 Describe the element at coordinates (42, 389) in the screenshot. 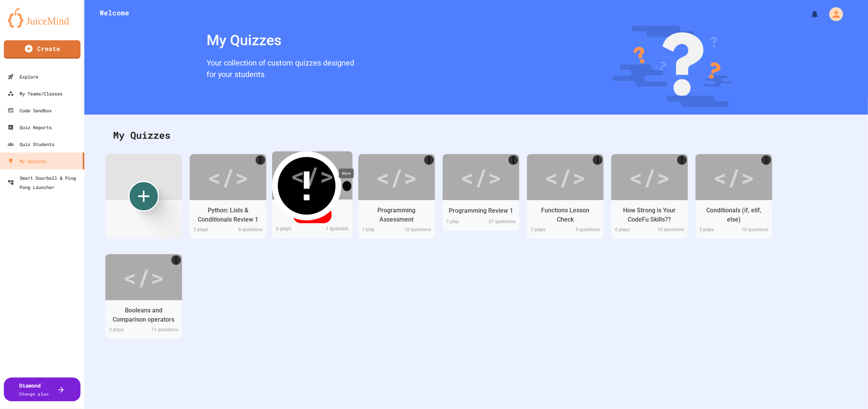

I see `button: DiamondChange plan` at that location.